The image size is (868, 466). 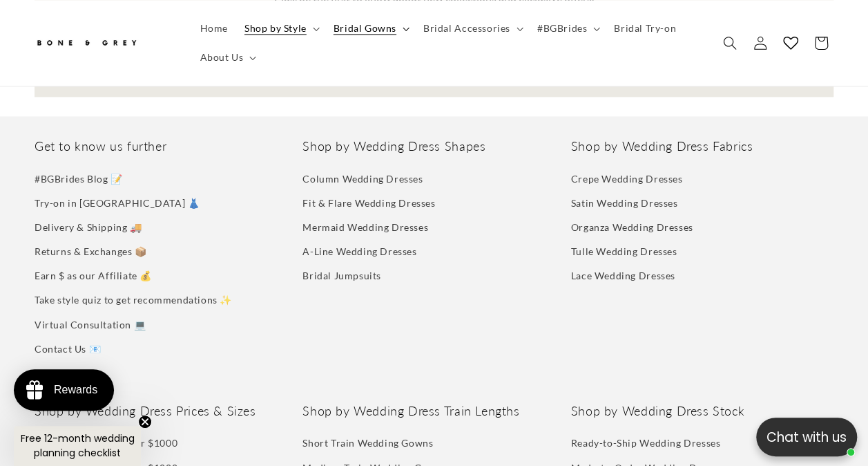 What do you see at coordinates (807, 436) in the screenshot?
I see `button: Open chatbox` at bounding box center [807, 436].